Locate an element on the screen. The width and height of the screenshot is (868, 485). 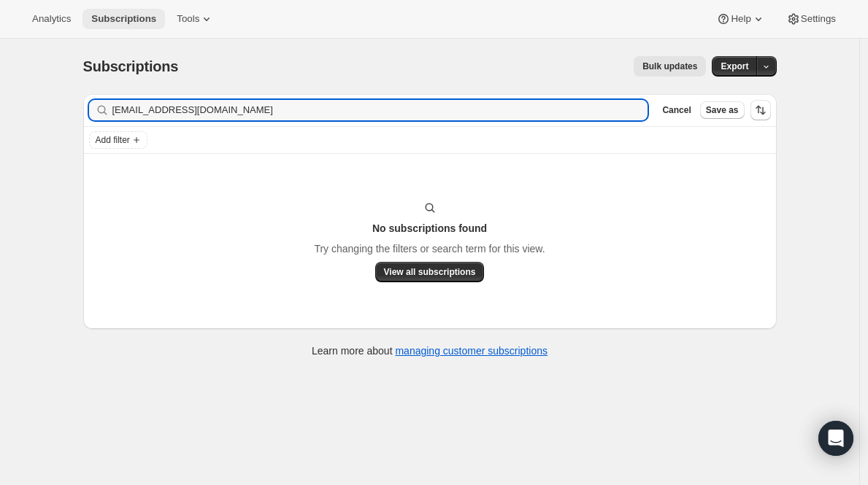
button: Save as is located at coordinates (722, 111).